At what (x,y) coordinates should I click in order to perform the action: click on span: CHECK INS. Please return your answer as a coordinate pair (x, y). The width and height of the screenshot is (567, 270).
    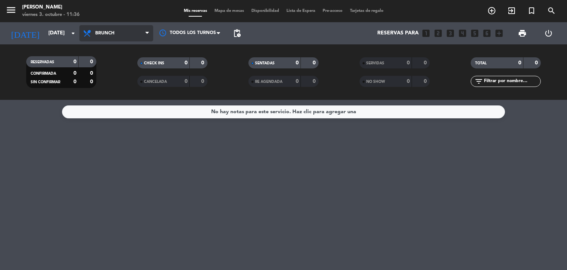
    Looking at the image, I should click on (154, 63).